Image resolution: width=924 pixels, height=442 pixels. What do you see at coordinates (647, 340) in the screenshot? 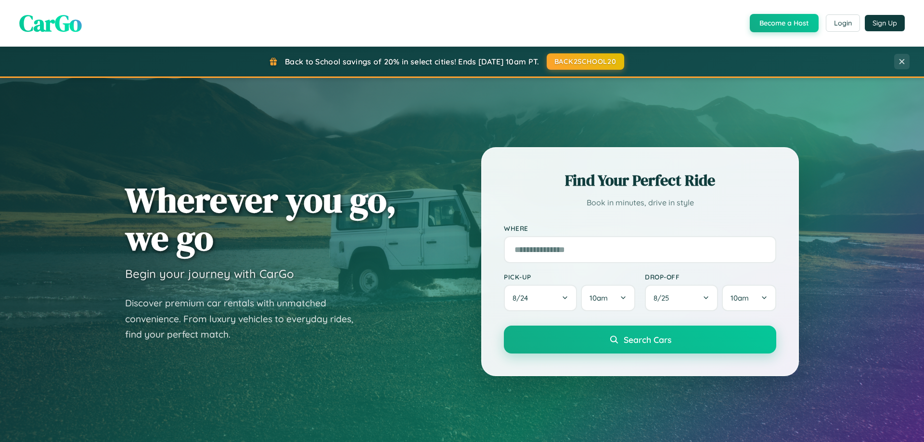
I see `span: Search Cars` at bounding box center [647, 340].